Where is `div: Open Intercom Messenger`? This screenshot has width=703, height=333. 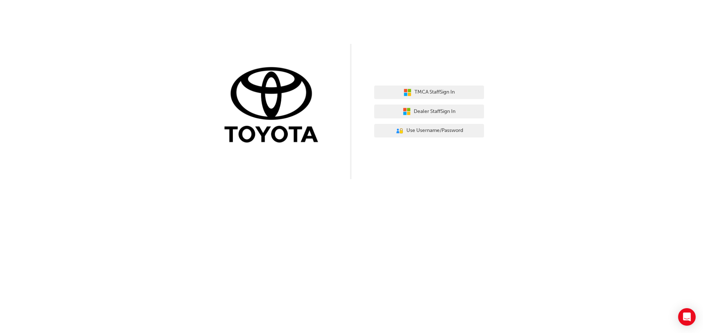
div: Open Intercom Messenger is located at coordinates (687, 317).